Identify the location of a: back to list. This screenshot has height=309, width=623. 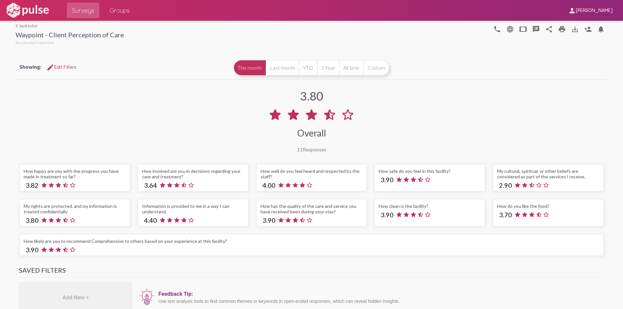
(70, 26).